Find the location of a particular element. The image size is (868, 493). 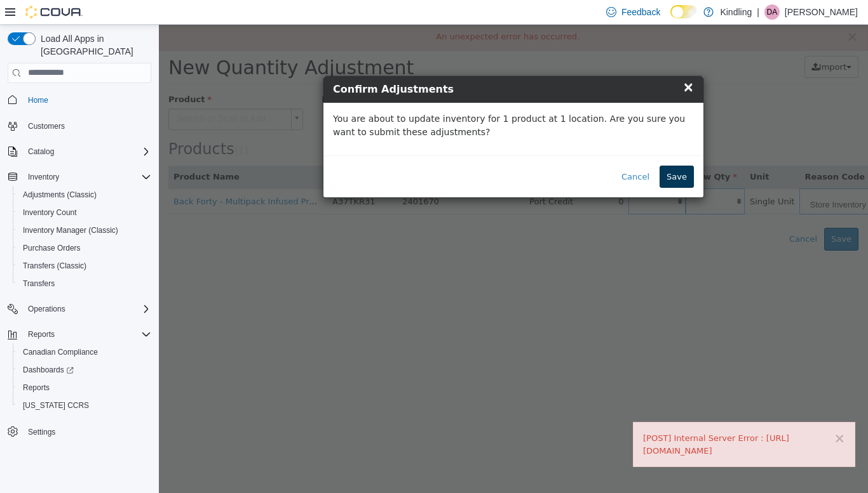

a: Inventory Manager (Classic) is located at coordinates (70, 231).